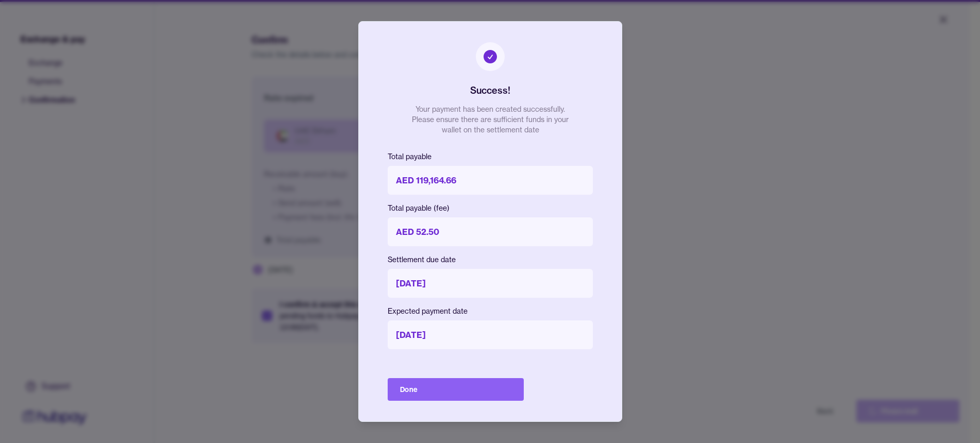 The height and width of the screenshot is (443, 980). What do you see at coordinates (490, 91) in the screenshot?
I see `h2: Success!` at bounding box center [490, 91].